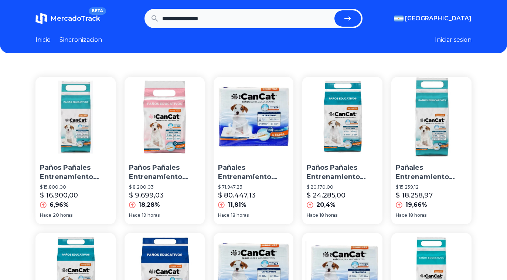 The image size is (507, 280). What do you see at coordinates (431, 187) in the screenshot?
I see `p: $ 15.259,12` at bounding box center [431, 187].